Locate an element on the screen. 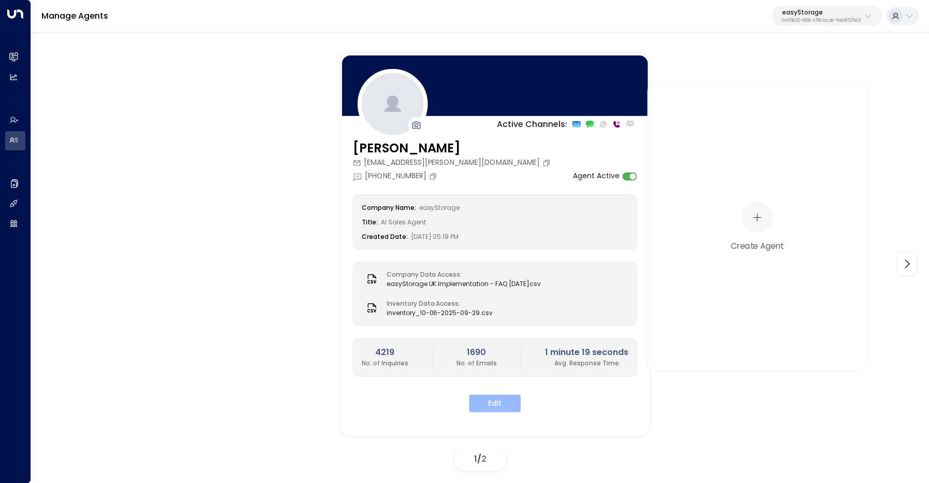 This screenshot has height=483, width=929. p: b4f09b35-6698-4786-bcde-ffeb9f535e2f is located at coordinates (822, 21).